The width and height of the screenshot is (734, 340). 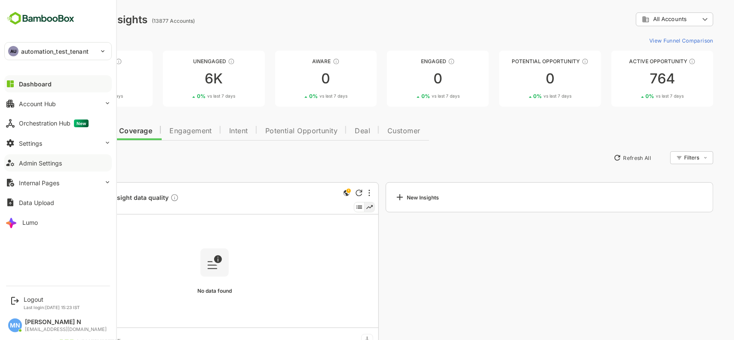 I want to click on div: Logout, so click(x=52, y=299).